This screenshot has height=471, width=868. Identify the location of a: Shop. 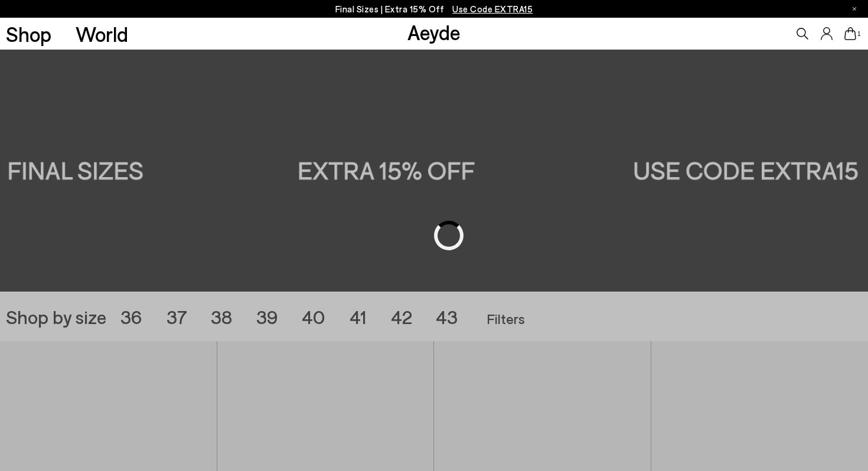
(28, 34).